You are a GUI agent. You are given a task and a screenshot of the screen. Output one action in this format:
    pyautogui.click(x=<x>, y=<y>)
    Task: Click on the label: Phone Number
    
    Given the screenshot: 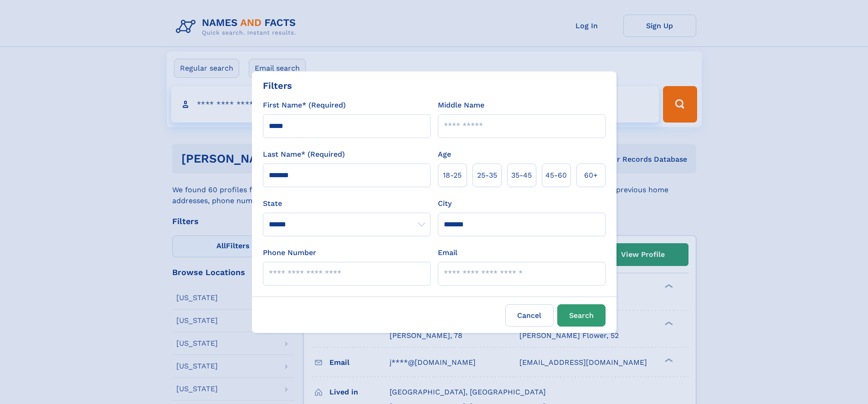 What is the action you would take?
    pyautogui.click(x=289, y=253)
    